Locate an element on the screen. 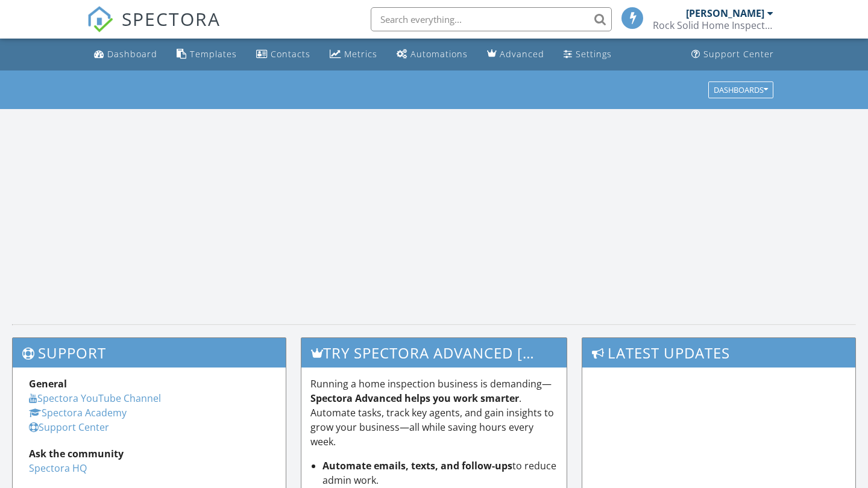 Image resolution: width=868 pixels, height=488 pixels. img: The Best Home Inspection Software - Spectora is located at coordinates (100, 19).